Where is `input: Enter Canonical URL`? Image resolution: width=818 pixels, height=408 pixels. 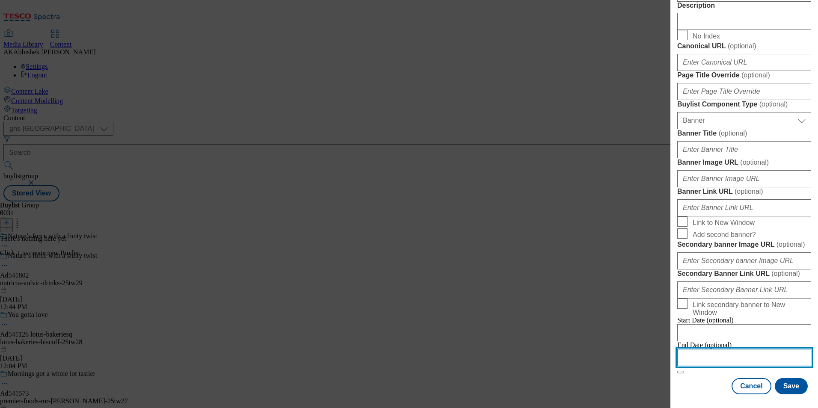 input: Enter Canonical URL is located at coordinates (744, 62).